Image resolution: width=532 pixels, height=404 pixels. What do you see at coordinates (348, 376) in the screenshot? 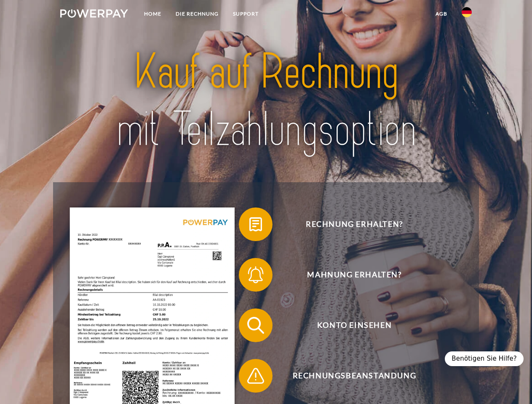
I see `a: Rechnungsbeanstandung` at bounding box center [348, 376].